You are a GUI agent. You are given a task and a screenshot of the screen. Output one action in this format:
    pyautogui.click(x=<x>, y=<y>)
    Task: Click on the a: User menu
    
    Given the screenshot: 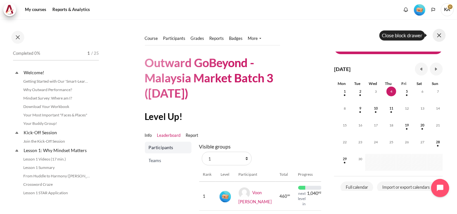 What is the action you would take?
    pyautogui.click(x=448, y=10)
    